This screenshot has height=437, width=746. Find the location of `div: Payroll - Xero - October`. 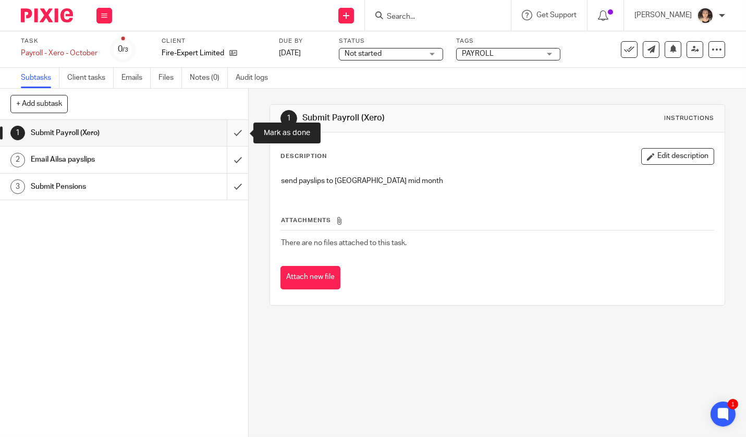

div: Payroll - Xero - October is located at coordinates (59, 53).